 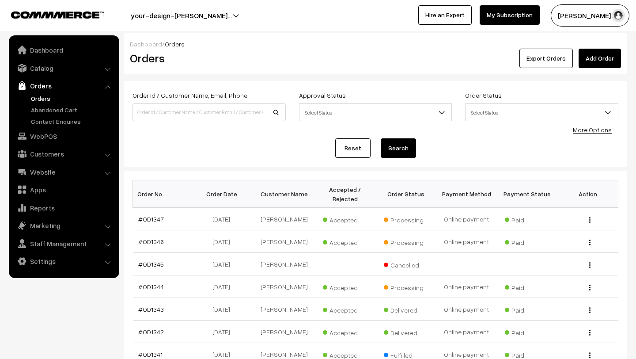 I want to click on a: Contact Enquires, so click(x=72, y=121).